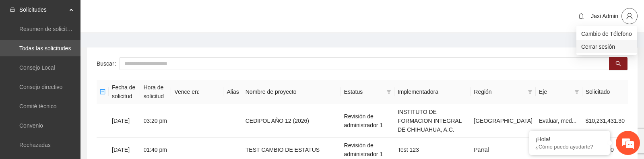 This screenshot has width=644, height=159. Describe the element at coordinates (233, 92) in the screenshot. I see `th: Alias` at that location.